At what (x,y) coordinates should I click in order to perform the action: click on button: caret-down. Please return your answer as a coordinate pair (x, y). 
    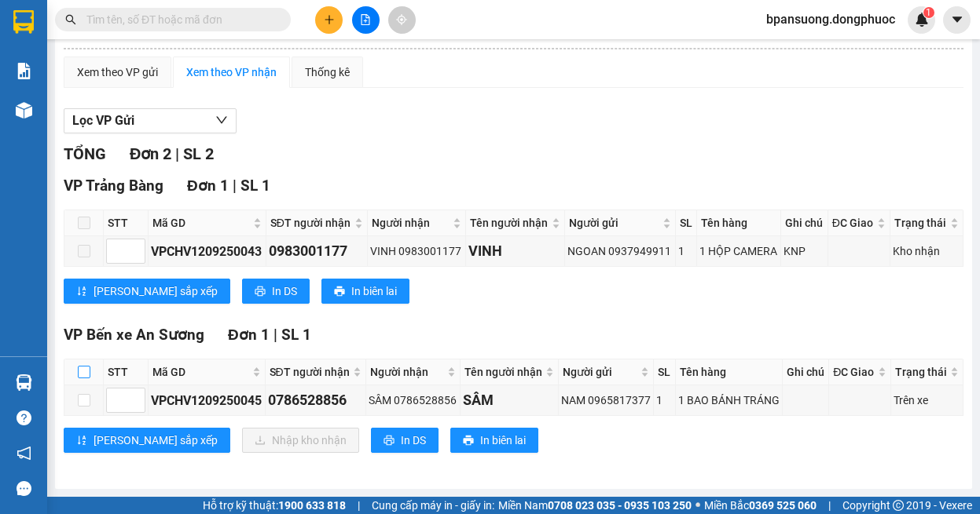
    Looking at the image, I should click on (956, 20).